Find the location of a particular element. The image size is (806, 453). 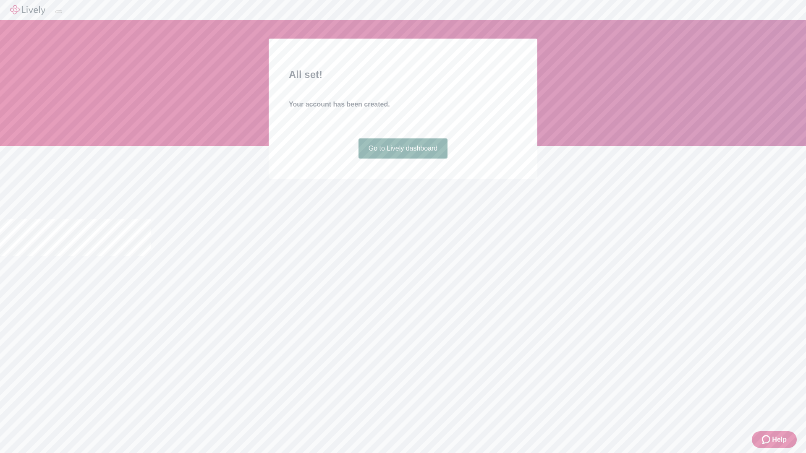

a: Go to Lively dashboard is located at coordinates (403, 149).